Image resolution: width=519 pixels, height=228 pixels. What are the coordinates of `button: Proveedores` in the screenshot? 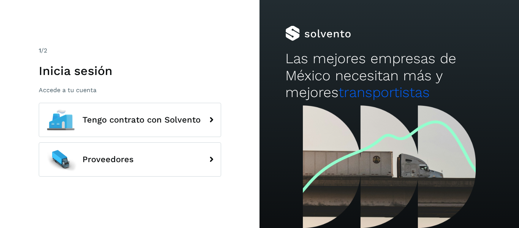 It's located at (130, 159).